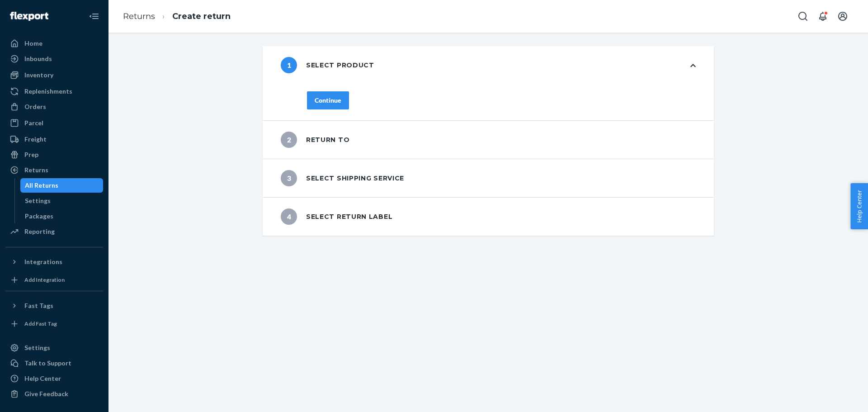 This screenshot has height=412, width=868. I want to click on a: Add Integration, so click(54, 280).